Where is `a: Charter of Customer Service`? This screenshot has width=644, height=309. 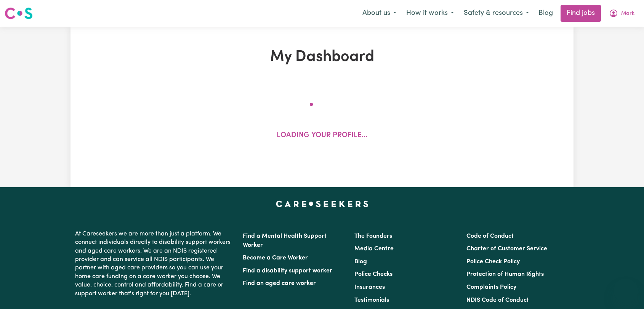
a: Charter of Customer Service is located at coordinates (507, 249).